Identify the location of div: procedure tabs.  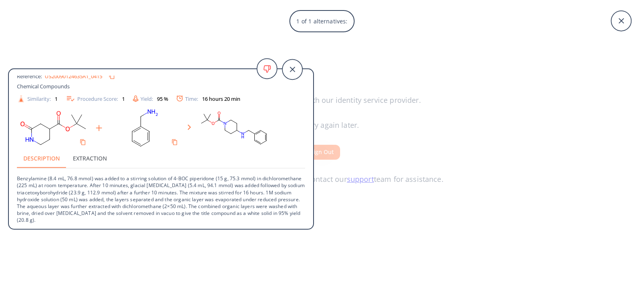
(161, 158).